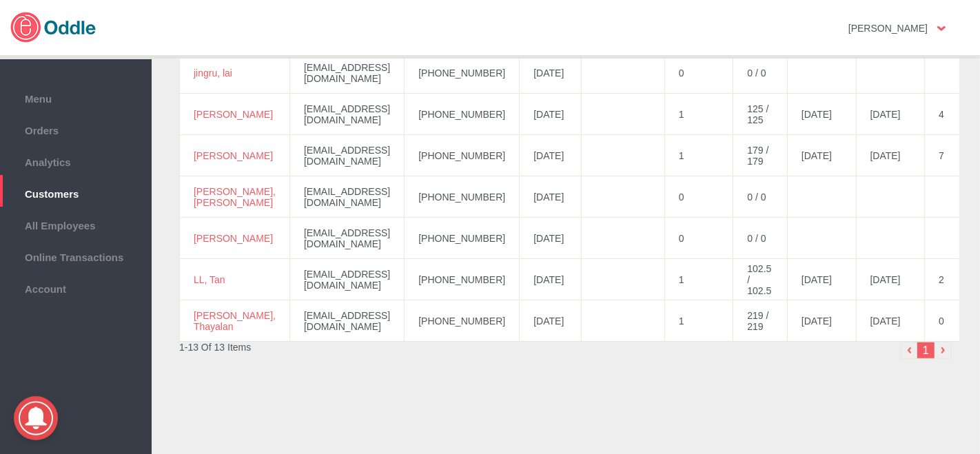 This screenshot has width=980, height=454. I want to click on li: 1, so click(926, 350).